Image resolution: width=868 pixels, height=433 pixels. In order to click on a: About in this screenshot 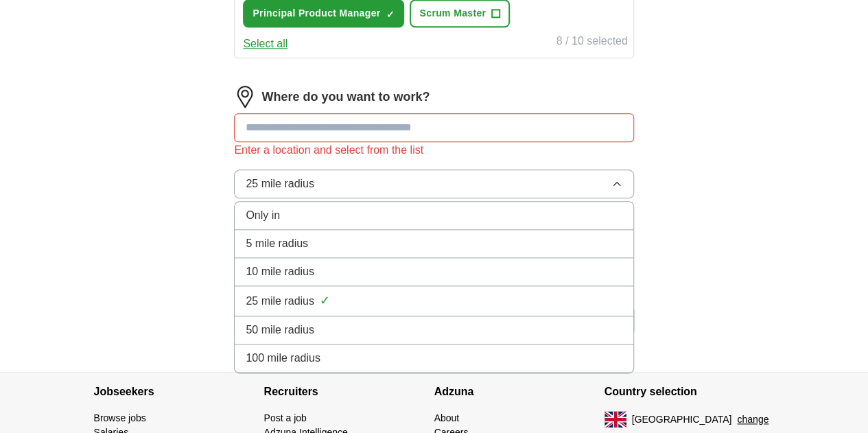, I will do `click(447, 418)`.